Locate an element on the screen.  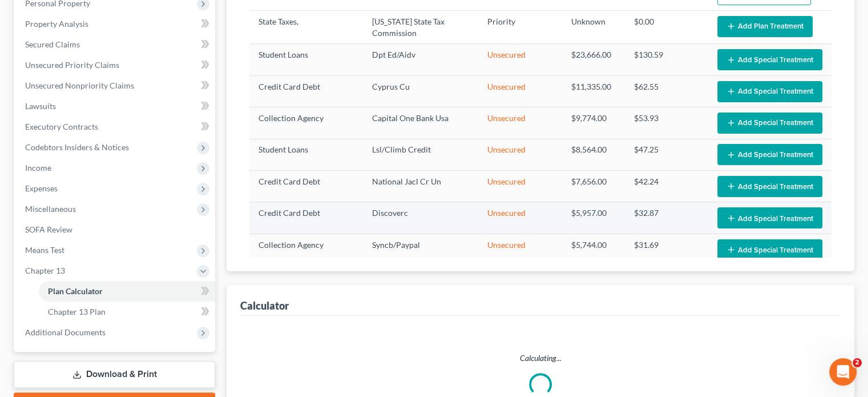
span: SOFA Review is located at coordinates (48, 229).